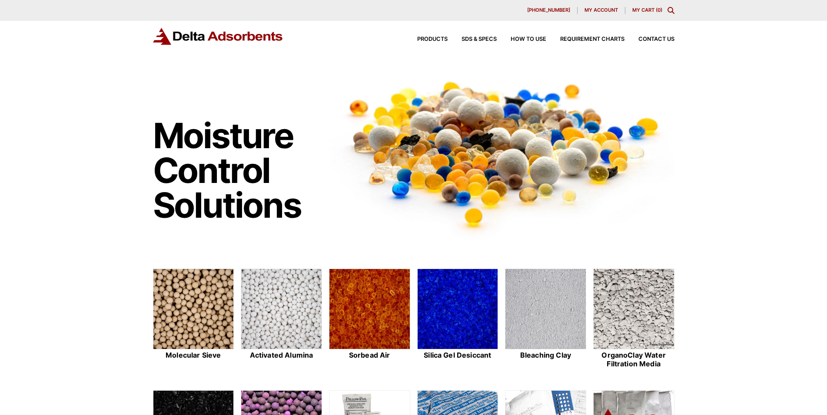 The image size is (827, 415). What do you see at coordinates (656, 39) in the screenshot?
I see `span: Contact Us` at bounding box center [656, 39].